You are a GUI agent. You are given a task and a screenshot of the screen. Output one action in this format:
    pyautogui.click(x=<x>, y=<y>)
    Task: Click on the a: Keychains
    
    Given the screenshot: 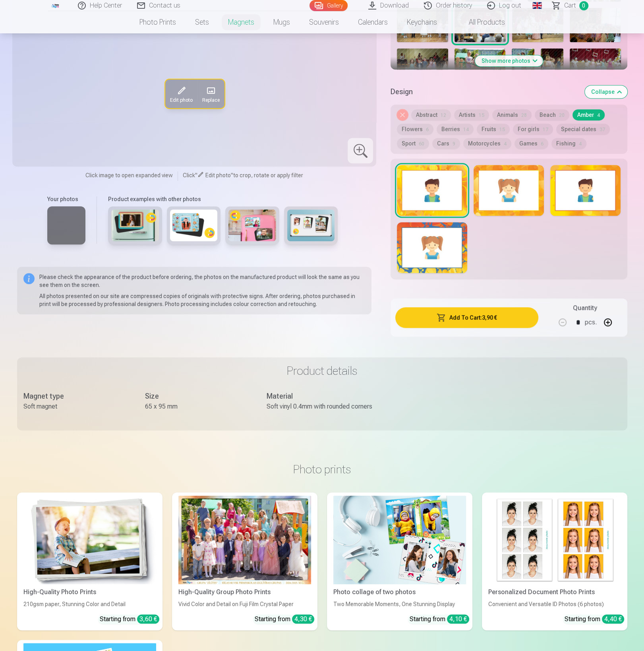 What is the action you would take?
    pyautogui.click(x=422, y=23)
    